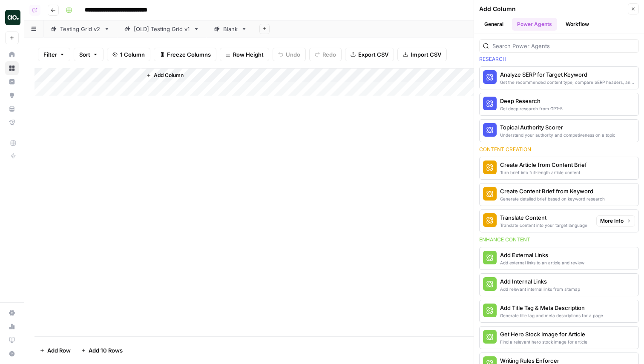 The width and height of the screenshot is (644, 364). What do you see at coordinates (189, 55) in the screenshot?
I see `span: Freeze Columns` at bounding box center [189, 55].